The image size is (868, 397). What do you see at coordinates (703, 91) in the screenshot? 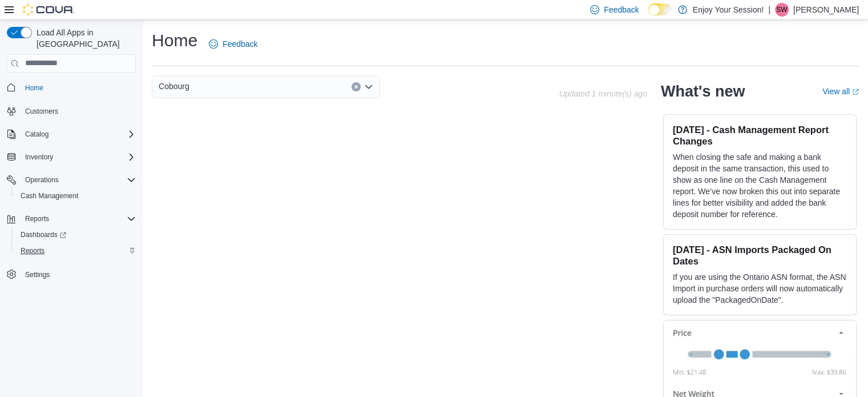
I see `h2: What's new` at bounding box center [703, 91].